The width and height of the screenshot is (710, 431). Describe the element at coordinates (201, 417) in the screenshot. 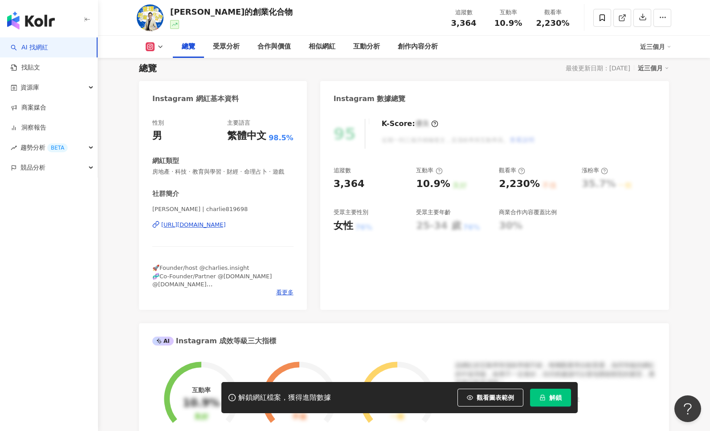

I see `div: 良好` at that location.